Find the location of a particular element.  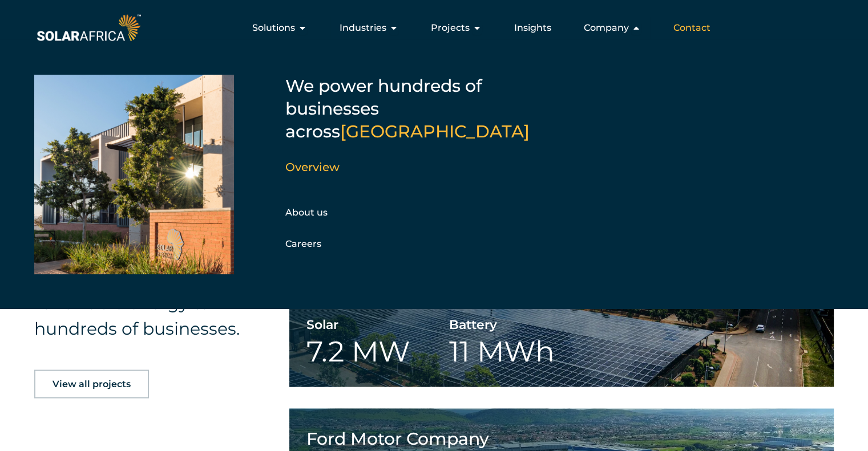

span: Company is located at coordinates (606, 28).